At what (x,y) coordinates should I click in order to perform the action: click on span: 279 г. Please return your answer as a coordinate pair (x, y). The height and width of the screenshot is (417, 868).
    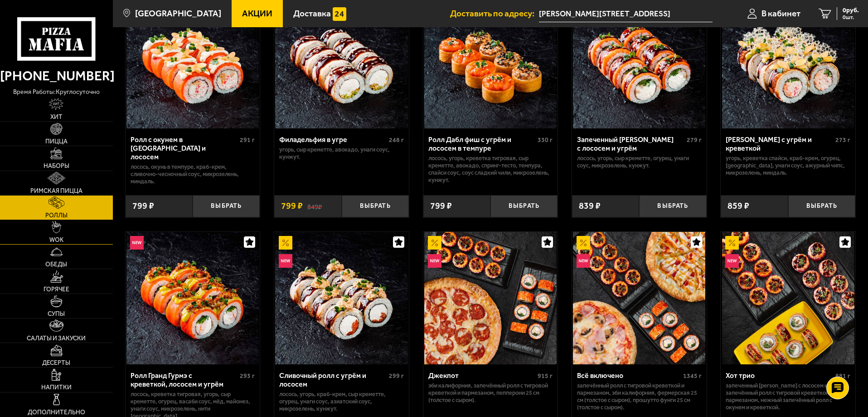
    Looking at the image, I should click on (694, 140).